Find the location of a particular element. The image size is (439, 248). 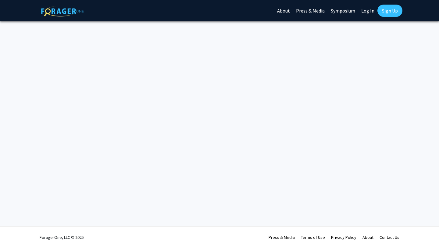

a: Sign Up is located at coordinates (390, 11).